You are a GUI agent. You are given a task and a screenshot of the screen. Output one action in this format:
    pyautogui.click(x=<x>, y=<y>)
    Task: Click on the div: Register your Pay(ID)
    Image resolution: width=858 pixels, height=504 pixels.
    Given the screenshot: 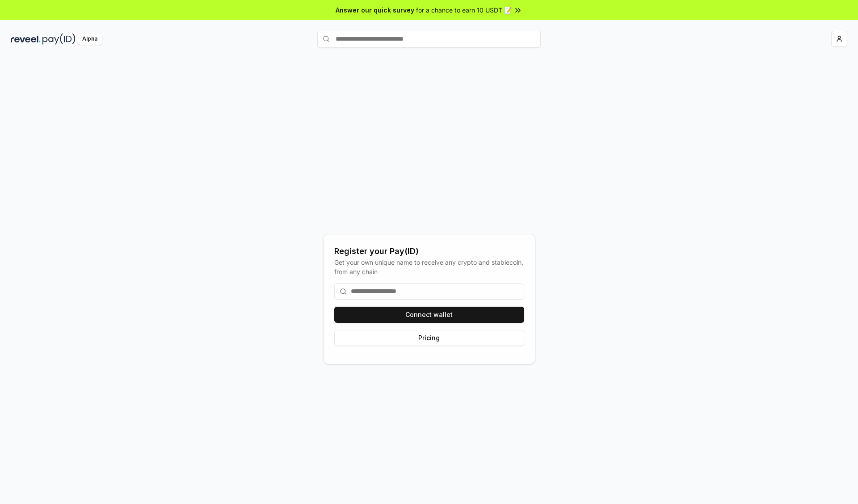 What is the action you would take?
    pyautogui.click(x=429, y=251)
    